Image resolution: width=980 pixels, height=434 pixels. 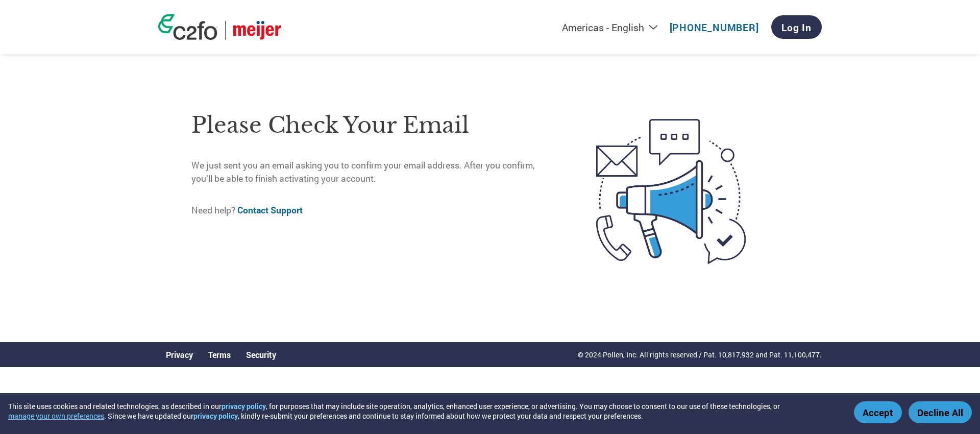 I want to click on button: Accept, so click(x=878, y=413).